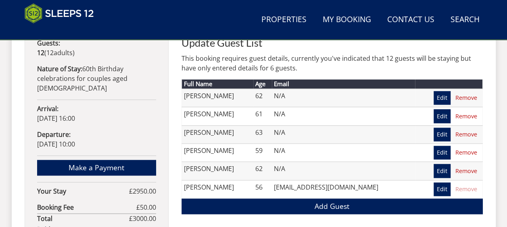  What do you see at coordinates (263, 84) in the screenshot?
I see `th: Age` at bounding box center [263, 84].